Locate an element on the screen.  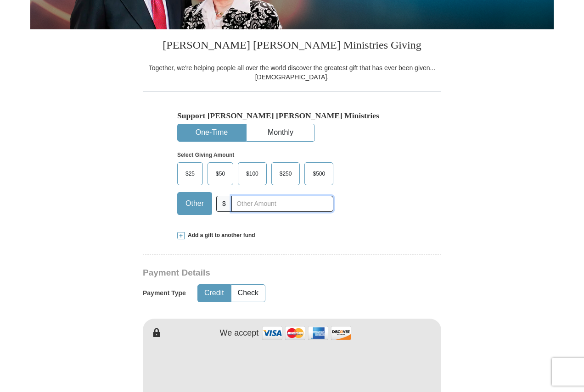
span: $500 is located at coordinates (319, 174).